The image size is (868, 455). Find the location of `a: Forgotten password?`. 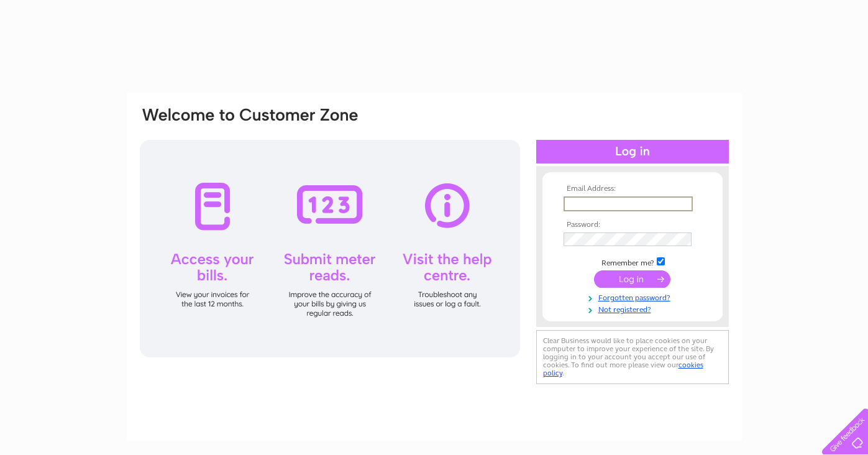

a: Forgotten password? is located at coordinates (634, 296).